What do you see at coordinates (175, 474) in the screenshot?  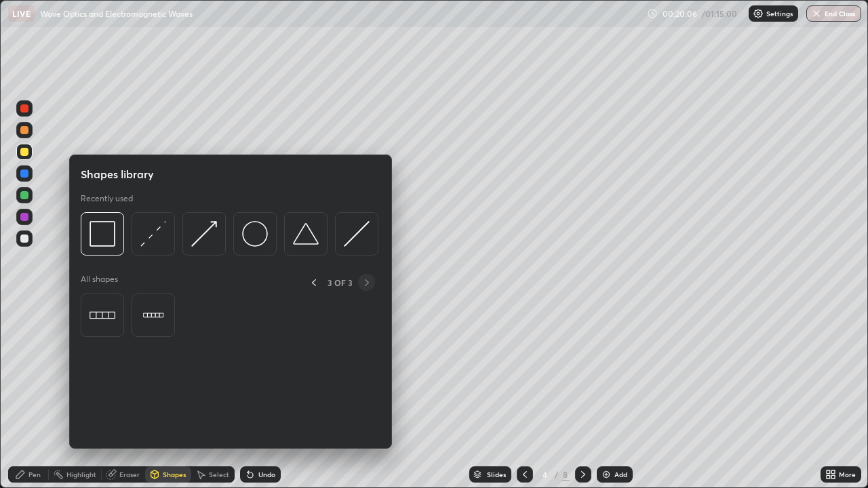 I see `div: Shapes` at bounding box center [175, 474].